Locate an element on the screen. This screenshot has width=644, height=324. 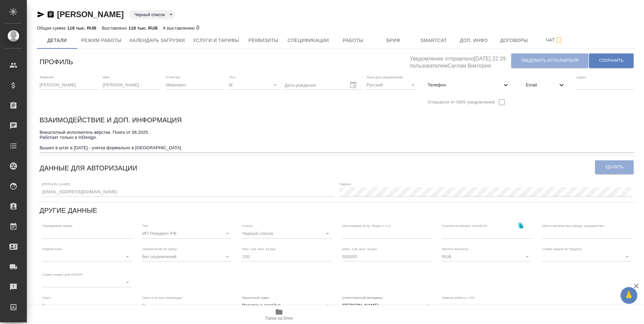
label: Схема скидок по Традосу: is located at coordinates (563, 249).